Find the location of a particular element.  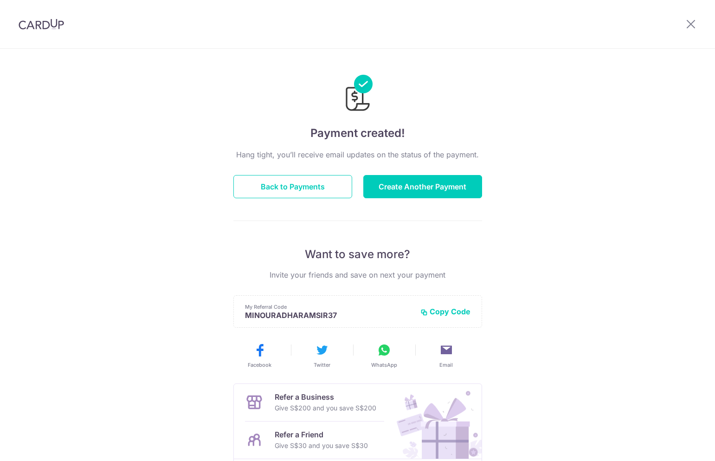

p: Give S$200 and you save S$200 is located at coordinates (325, 408).